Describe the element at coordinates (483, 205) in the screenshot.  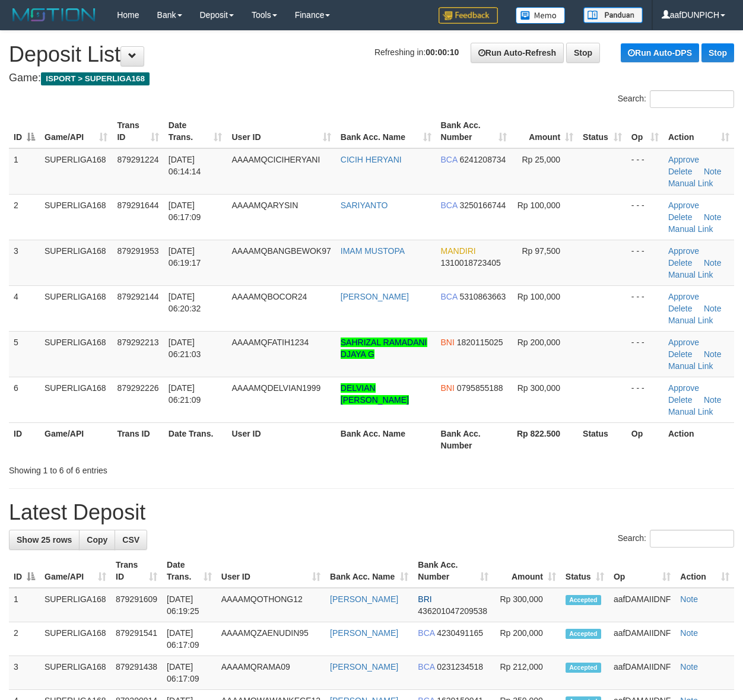
I see `span: Copy 3250166744 to clipboard` at that location.